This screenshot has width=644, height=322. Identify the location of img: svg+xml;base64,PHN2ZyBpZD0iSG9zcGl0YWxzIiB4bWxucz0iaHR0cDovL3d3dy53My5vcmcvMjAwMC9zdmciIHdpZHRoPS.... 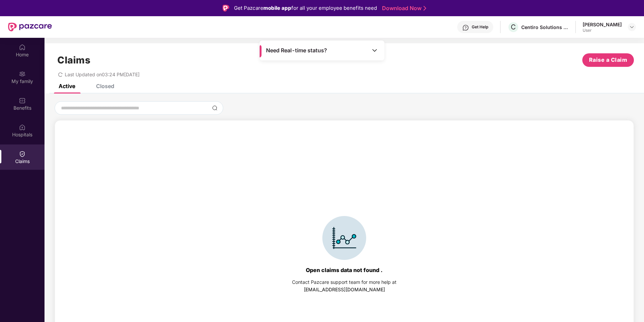
(22, 127).